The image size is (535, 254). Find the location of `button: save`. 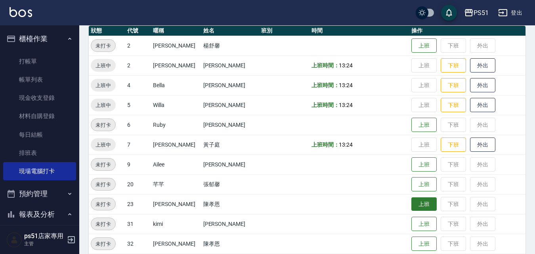

button: save is located at coordinates (449, 13).